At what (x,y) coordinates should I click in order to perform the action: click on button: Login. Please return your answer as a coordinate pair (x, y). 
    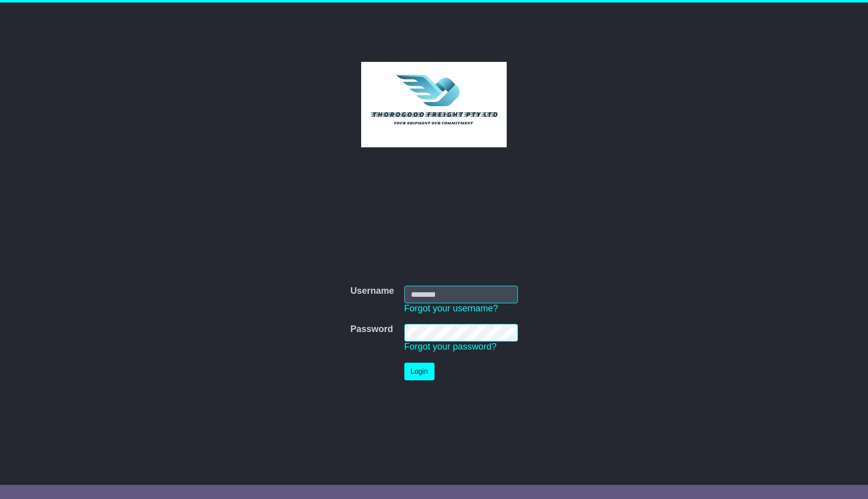
    Looking at the image, I should click on (419, 371).